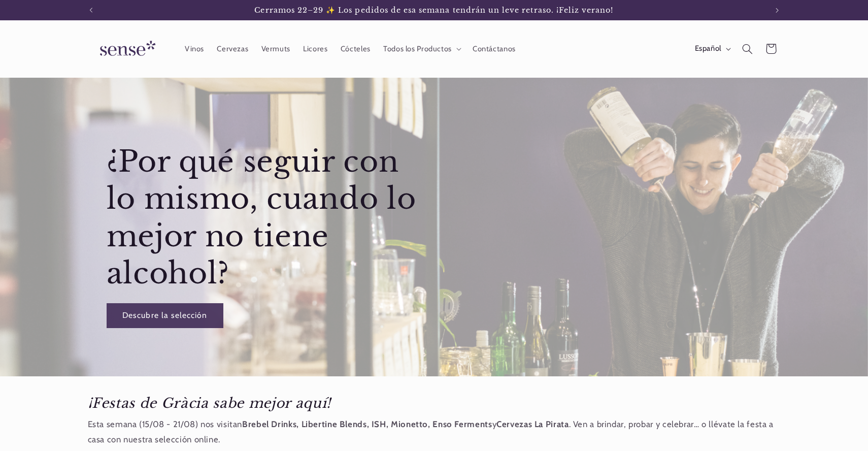  Describe the element at coordinates (434, 432) in the screenshot. I see `p: Esta semana (15/08 - 21/08) nos visitan y . Ven a brindar, probar y celebrar… o llévate la festa ...` at that location.